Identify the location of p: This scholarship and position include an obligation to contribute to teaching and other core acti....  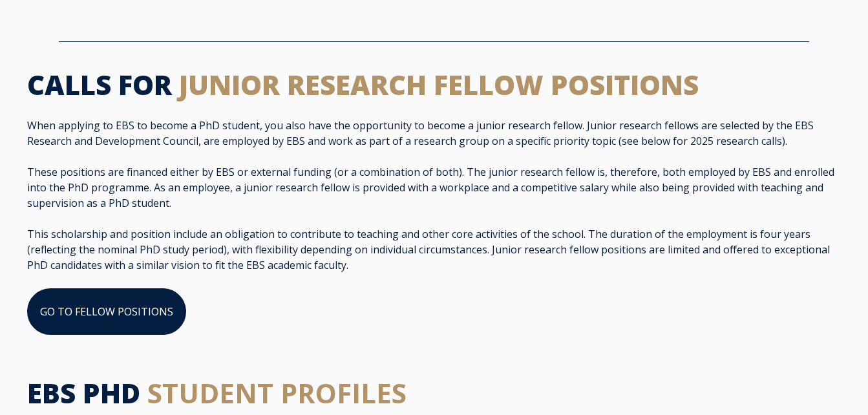
(434, 250).